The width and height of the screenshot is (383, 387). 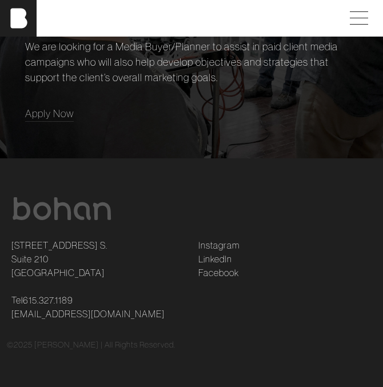 What do you see at coordinates (219, 245) in the screenshot?
I see `a: Instagram` at bounding box center [219, 245].